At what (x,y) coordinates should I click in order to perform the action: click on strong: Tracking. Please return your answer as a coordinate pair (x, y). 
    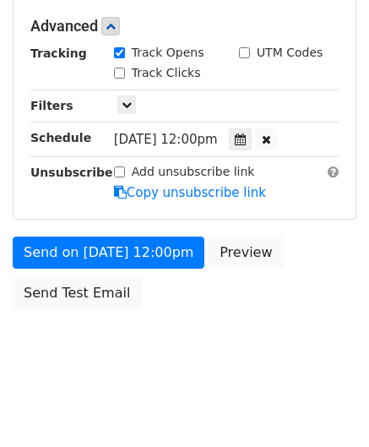
    Looking at the image, I should click on (58, 53).